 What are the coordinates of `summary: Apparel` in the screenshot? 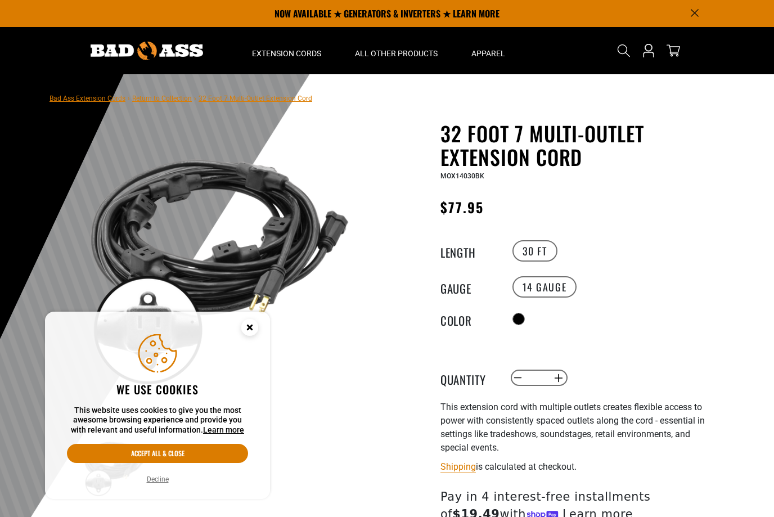 It's located at (488, 51).